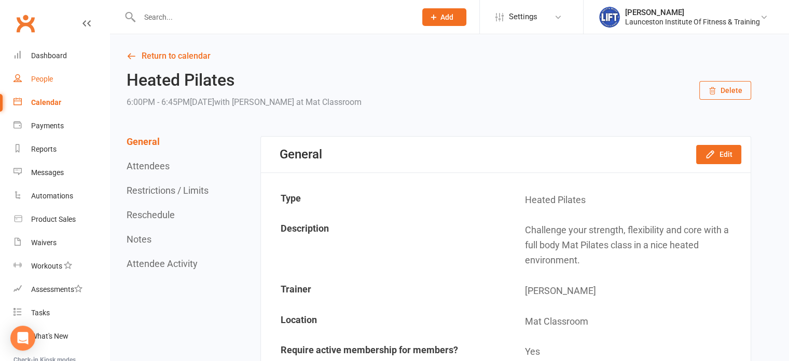  What do you see at coordinates (628, 200) in the screenshot?
I see `td: Heated Pilates` at bounding box center [628, 200].